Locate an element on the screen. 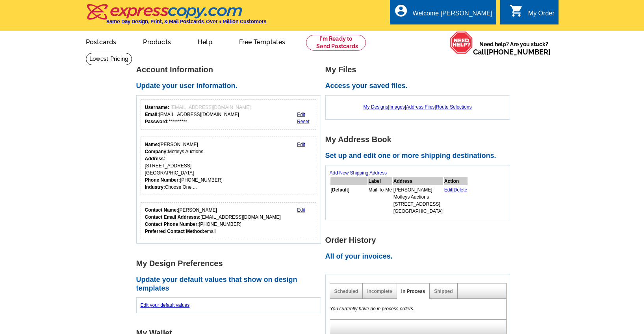 The width and height of the screenshot is (644, 334). h1: My Design Preferences is located at coordinates (231, 263).